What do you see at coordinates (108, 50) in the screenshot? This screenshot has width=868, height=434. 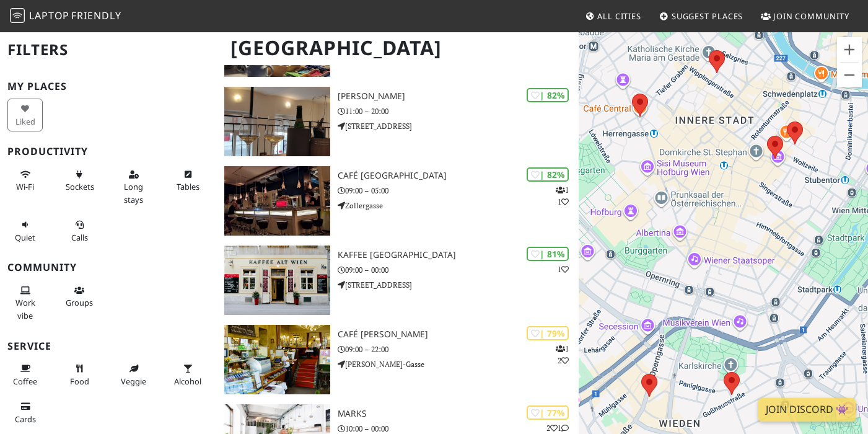 I see `h2: Filters` at bounding box center [108, 50].